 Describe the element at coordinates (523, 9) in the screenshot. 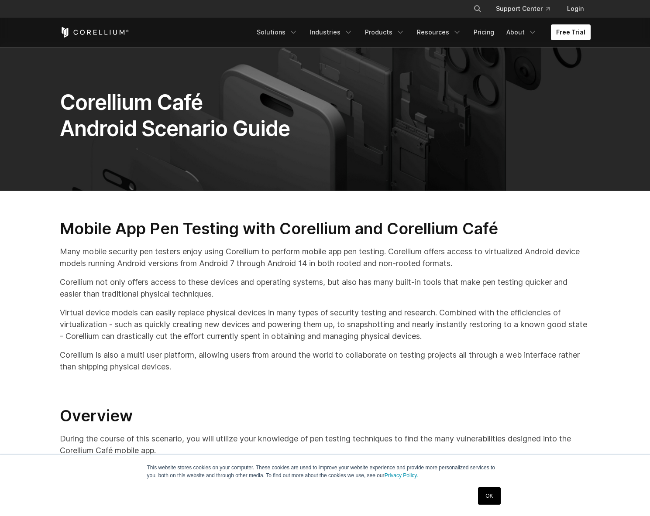

I see `a: Support Center` at that location.